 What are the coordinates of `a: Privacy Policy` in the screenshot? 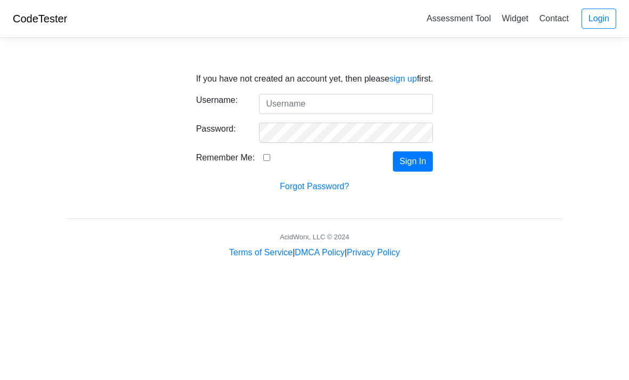 It's located at (374, 252).